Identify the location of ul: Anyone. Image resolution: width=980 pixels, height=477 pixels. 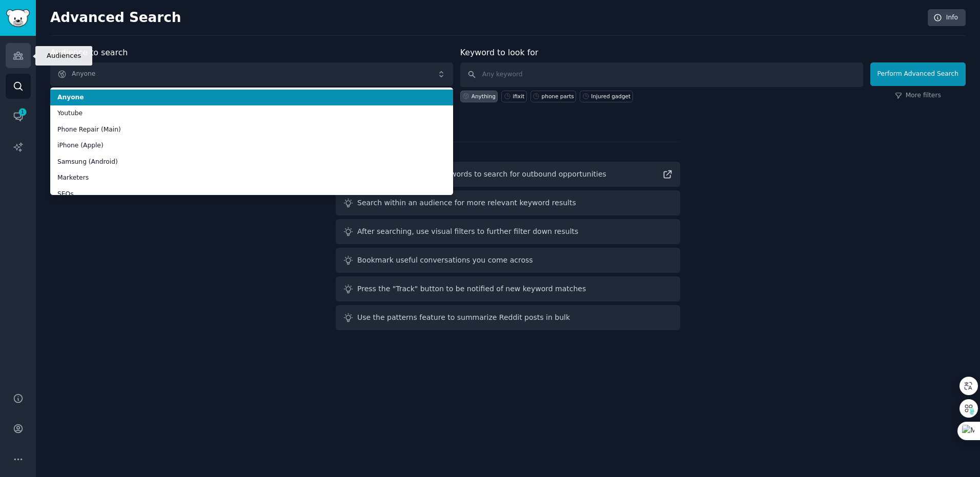
(251, 141).